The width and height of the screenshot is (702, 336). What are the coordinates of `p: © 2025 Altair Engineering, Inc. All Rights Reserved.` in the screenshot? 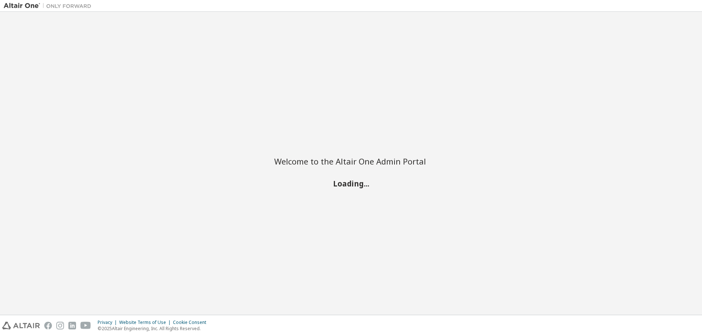 It's located at (154, 328).